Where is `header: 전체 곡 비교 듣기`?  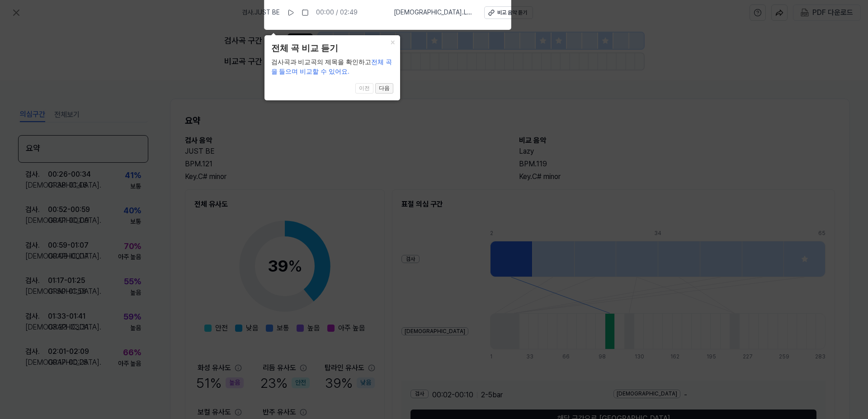
header: 전체 곡 비교 듣기 is located at coordinates (332, 48).